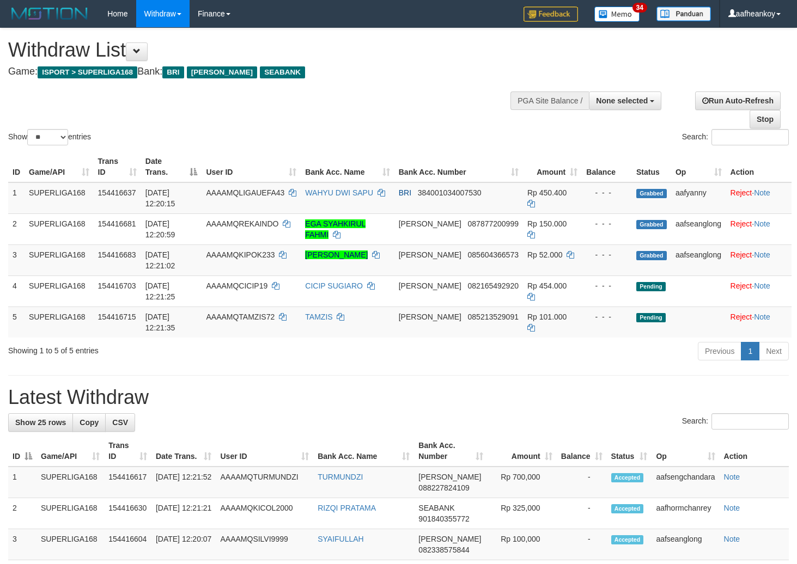  What do you see at coordinates (735, 421) in the screenshot?
I see `label: Search:` at bounding box center [735, 421].